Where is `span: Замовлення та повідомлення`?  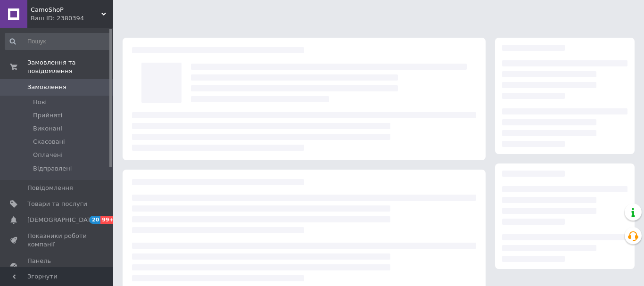 span: Замовлення та повідомлення is located at coordinates (70, 67).